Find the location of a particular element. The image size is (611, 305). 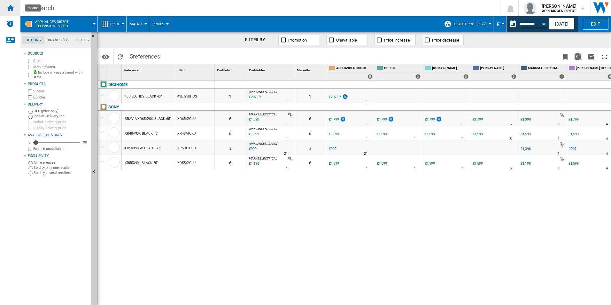

span: Price increase is located at coordinates (397, 40).